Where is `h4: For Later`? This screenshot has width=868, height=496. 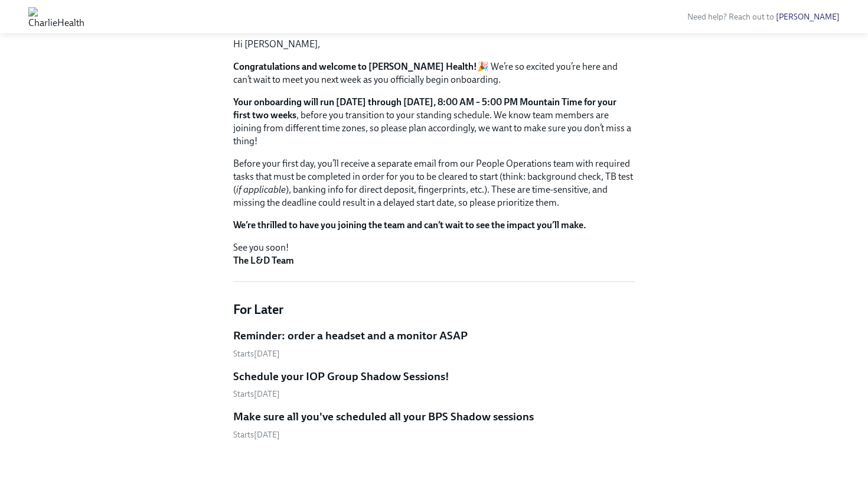
h4: For Later is located at coordinates (434, 310).